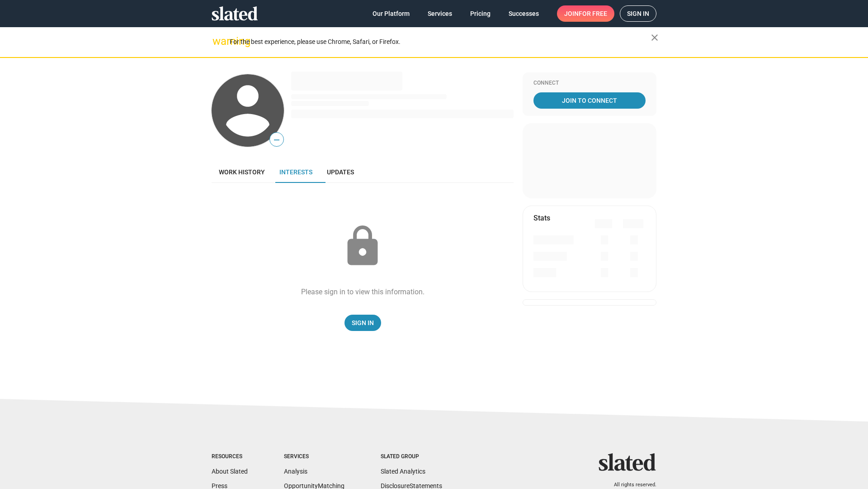  I want to click on mat-icon: warning, so click(218, 41).